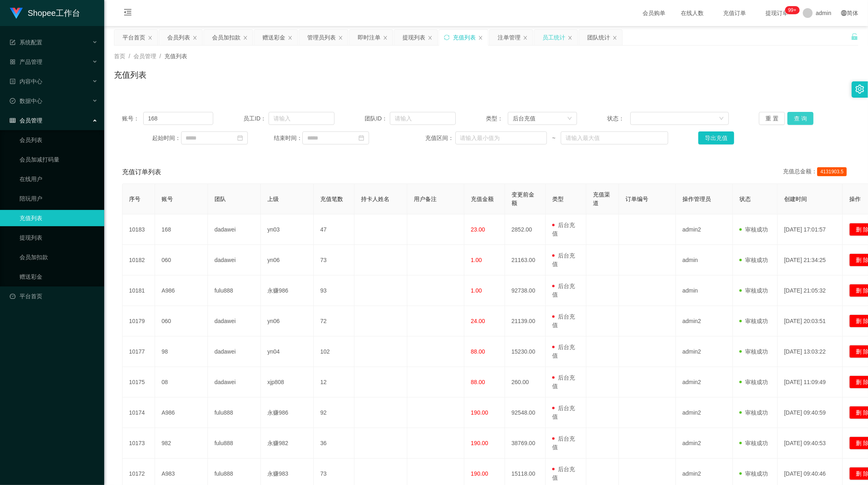 This screenshot has width=868, height=485. I want to click on span: 充值订单列表, so click(141, 172).